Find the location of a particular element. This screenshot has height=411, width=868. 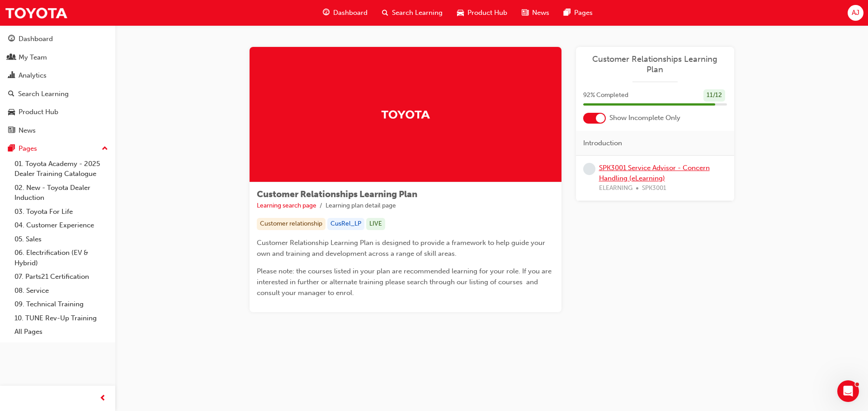

a: 01. Toyota Academy - 2025 Dealer Training Catalogue is located at coordinates (61, 169).